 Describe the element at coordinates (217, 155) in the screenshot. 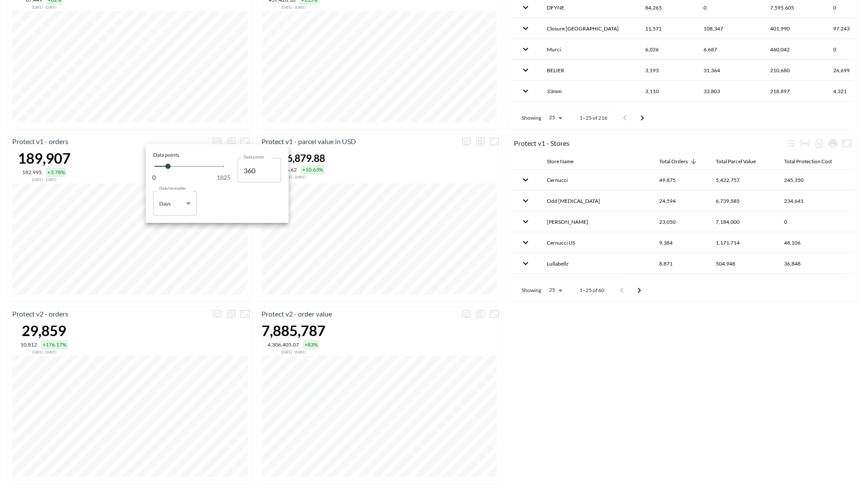

I see `div: Data points` at that location.